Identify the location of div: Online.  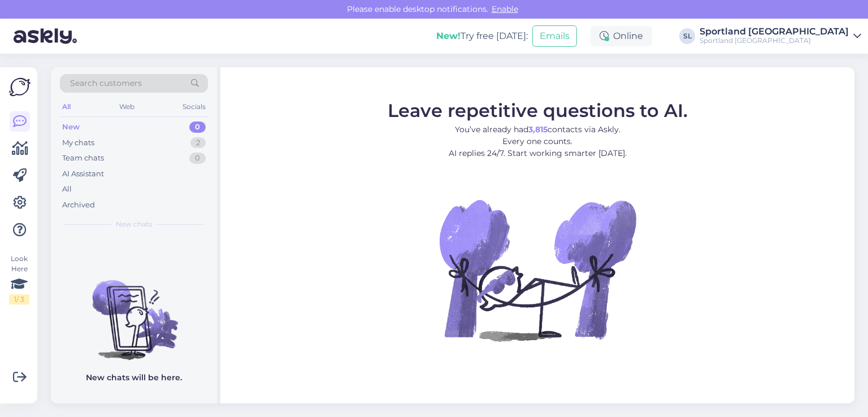
(621, 36).